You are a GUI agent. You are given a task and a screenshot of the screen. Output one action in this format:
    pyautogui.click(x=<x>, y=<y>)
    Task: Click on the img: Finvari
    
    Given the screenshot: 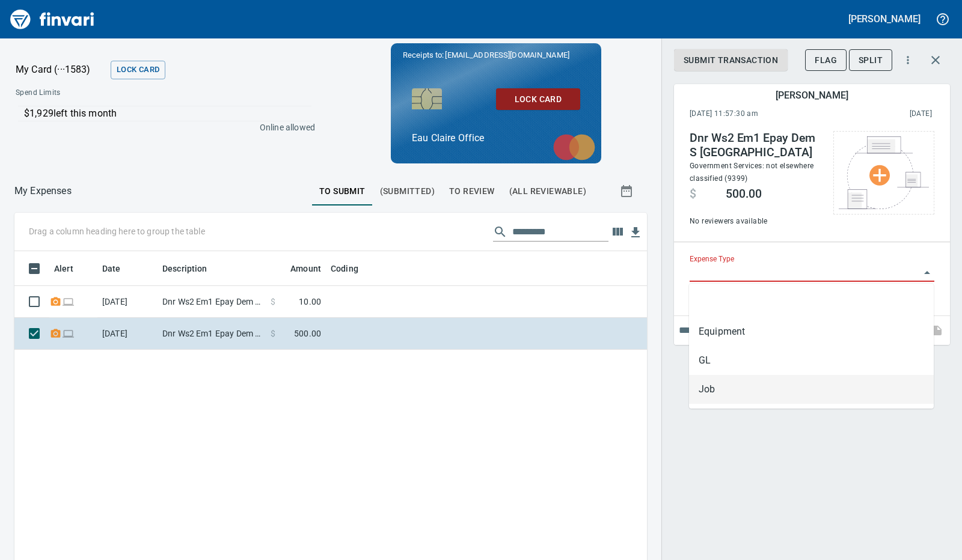 What is the action you would take?
    pyautogui.click(x=52, y=19)
    